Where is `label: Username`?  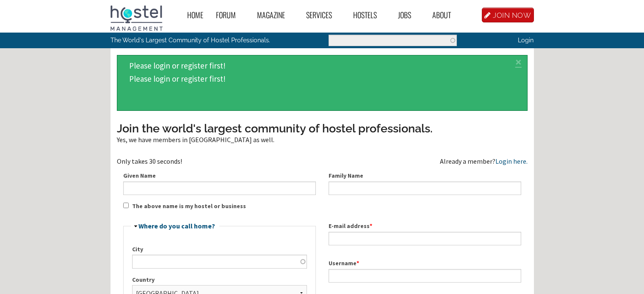
label: Username is located at coordinates (425, 263).